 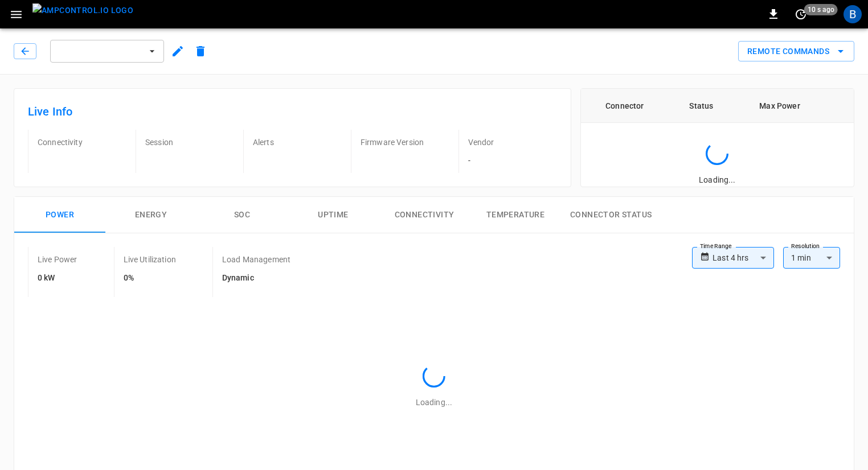 What do you see at coordinates (624, 106) in the screenshot?
I see `th: Connector` at bounding box center [624, 106].